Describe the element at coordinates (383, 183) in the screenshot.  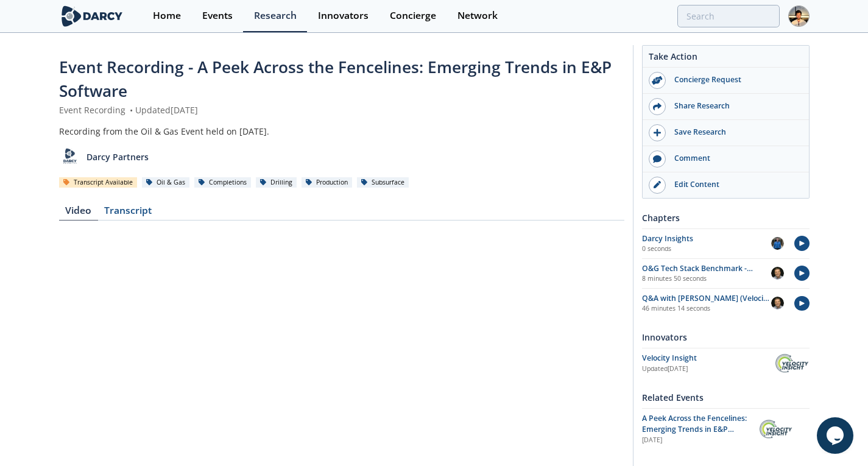
I see `div: Subsurface` at that location.